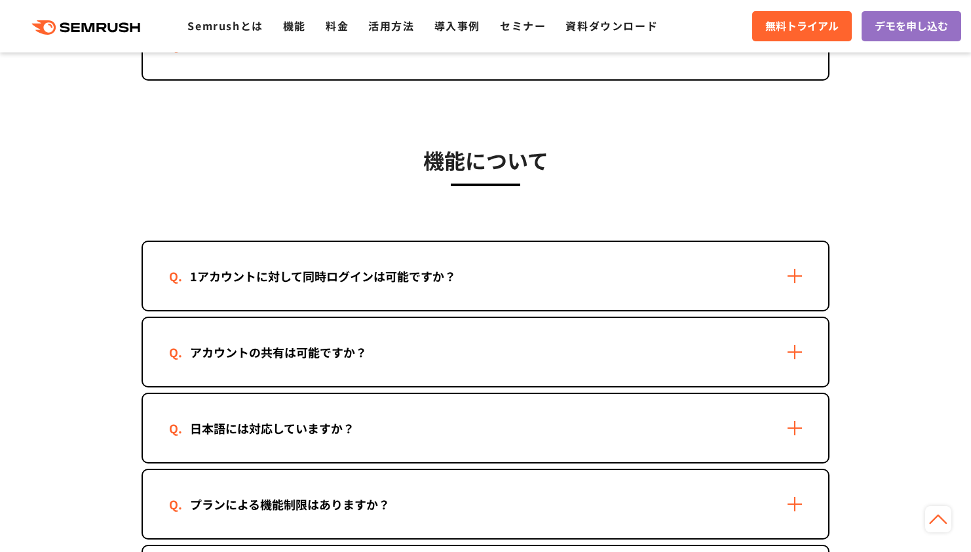  What do you see at coordinates (272, 428) in the screenshot?
I see `div: 日本語には対応していますか？` at bounding box center [272, 428].